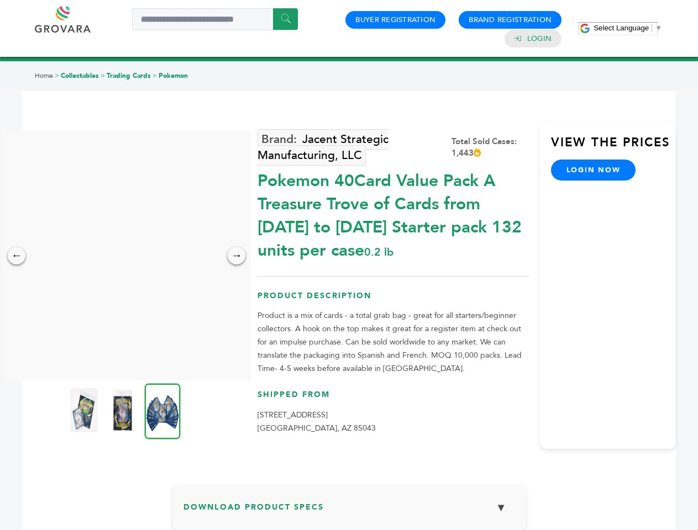 The image size is (698, 530). I want to click on h3: Shipped From, so click(393, 399).